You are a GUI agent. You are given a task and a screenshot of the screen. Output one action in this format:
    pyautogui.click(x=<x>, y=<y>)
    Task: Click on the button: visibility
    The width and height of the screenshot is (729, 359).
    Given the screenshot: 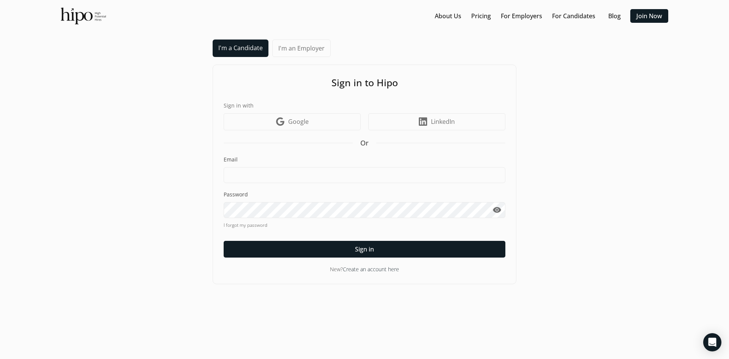 What is the action you would take?
    pyautogui.click(x=497, y=210)
    